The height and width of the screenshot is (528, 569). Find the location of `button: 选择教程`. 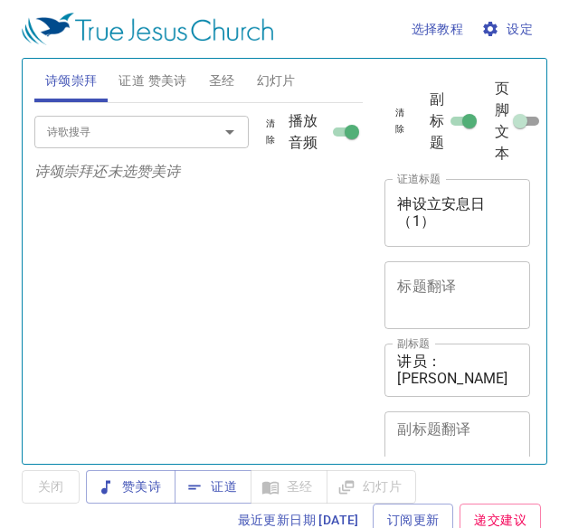

button: 选择教程 is located at coordinates (437, 29).